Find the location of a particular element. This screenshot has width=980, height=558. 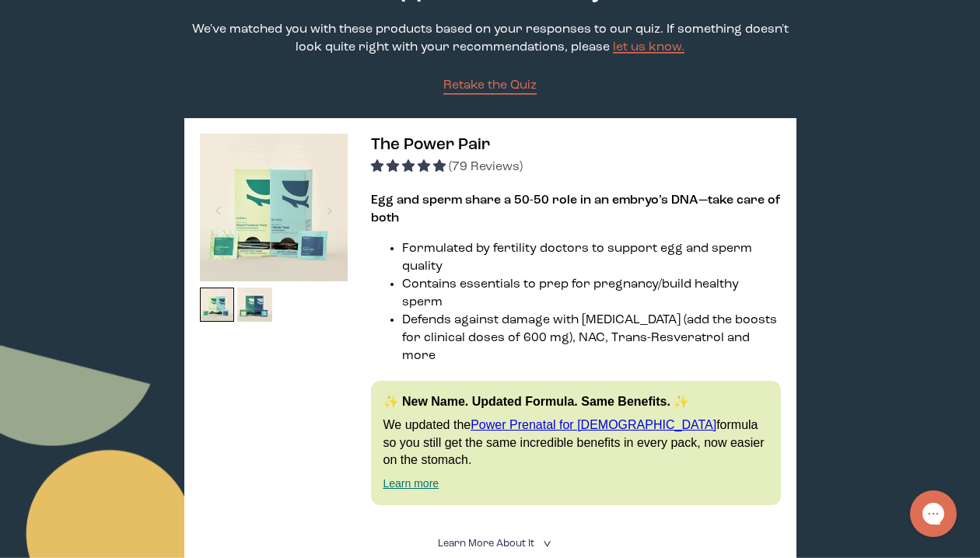

button: Open gorgias live chat is located at coordinates (31, 28).